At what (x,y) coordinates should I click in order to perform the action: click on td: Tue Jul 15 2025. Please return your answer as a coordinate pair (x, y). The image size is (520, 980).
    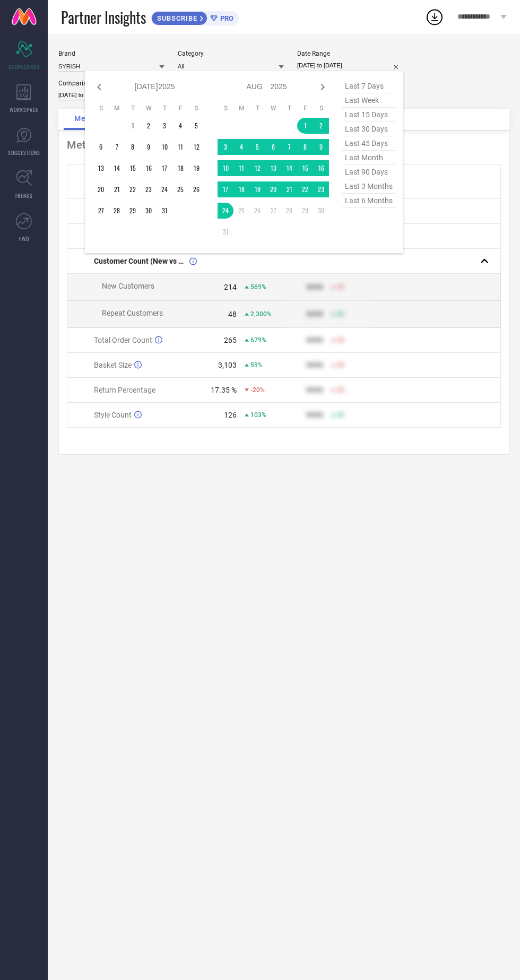
    Looking at the image, I should click on (133, 168).